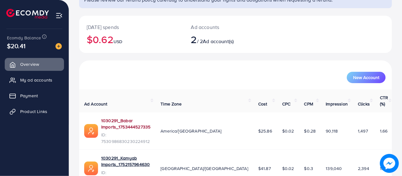  Describe the element at coordinates (265, 169) in the screenshot. I see `span: $41.87` at that location.